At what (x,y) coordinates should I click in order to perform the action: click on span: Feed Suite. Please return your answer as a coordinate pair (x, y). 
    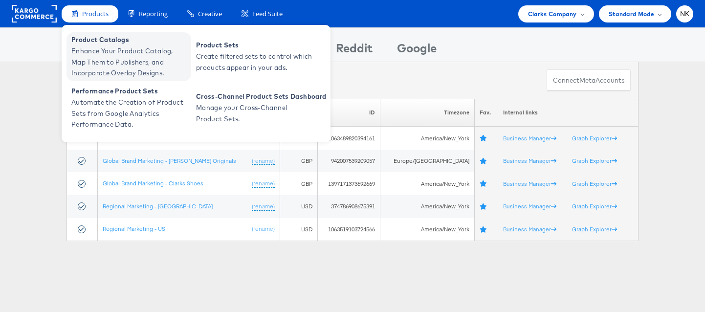
    Looking at the image, I should click on (267, 14).